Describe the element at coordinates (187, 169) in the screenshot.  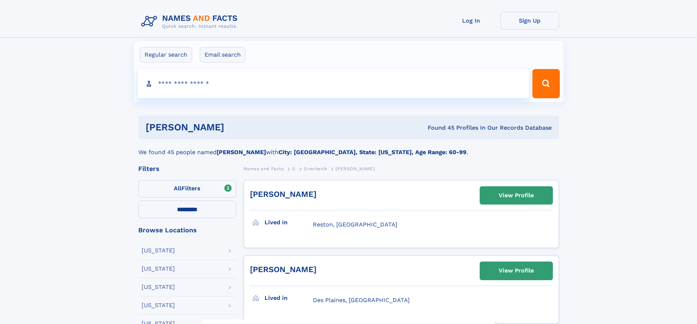
I see `div: Filters` at that location.